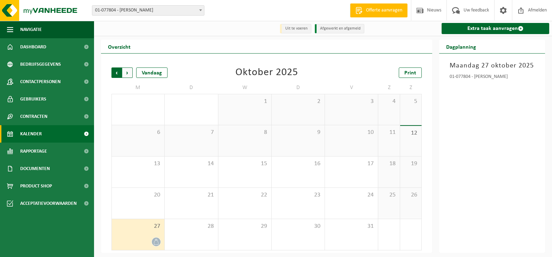  What do you see at coordinates (245, 133) in the screenshot?
I see `span: 8` at bounding box center [245, 133].